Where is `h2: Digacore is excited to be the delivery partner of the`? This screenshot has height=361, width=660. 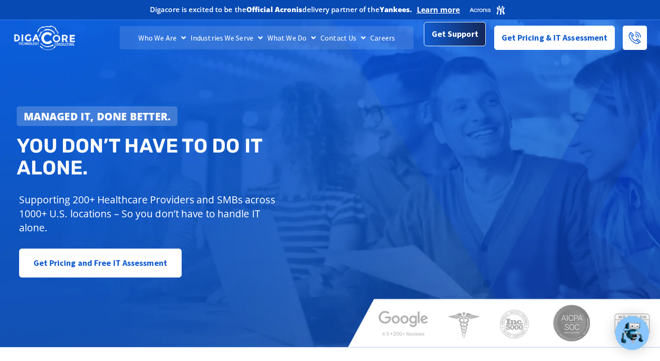 h2: Digacore is excited to be the delivery partner of the is located at coordinates (281, 9).